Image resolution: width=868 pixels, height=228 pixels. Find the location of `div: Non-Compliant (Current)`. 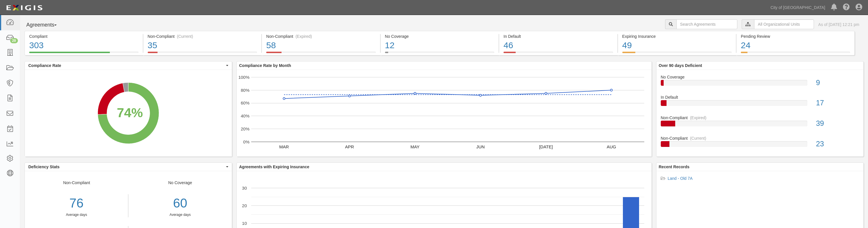

div: Non-Compliant (Current) is located at coordinates (202, 36).